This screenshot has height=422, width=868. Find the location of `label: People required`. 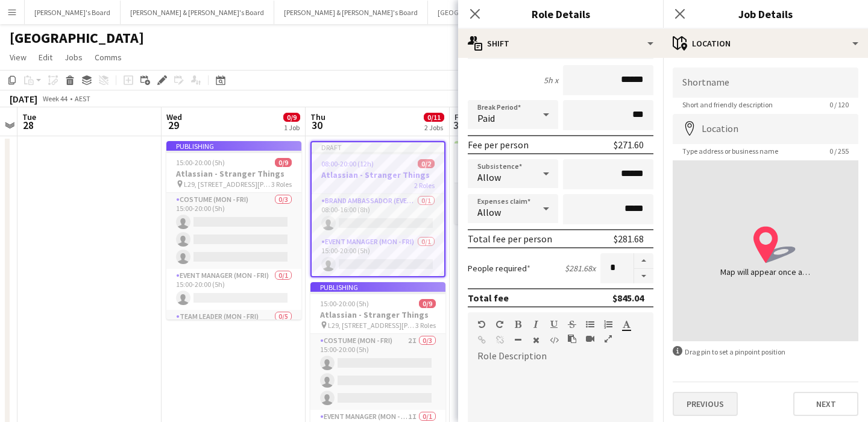

label: People required is located at coordinates (499, 268).